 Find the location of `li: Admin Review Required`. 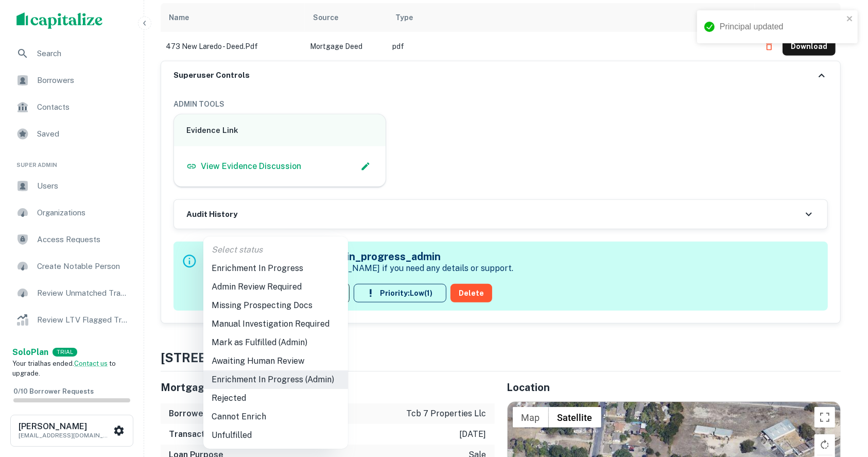

li: Admin Review Required is located at coordinates (275, 287).